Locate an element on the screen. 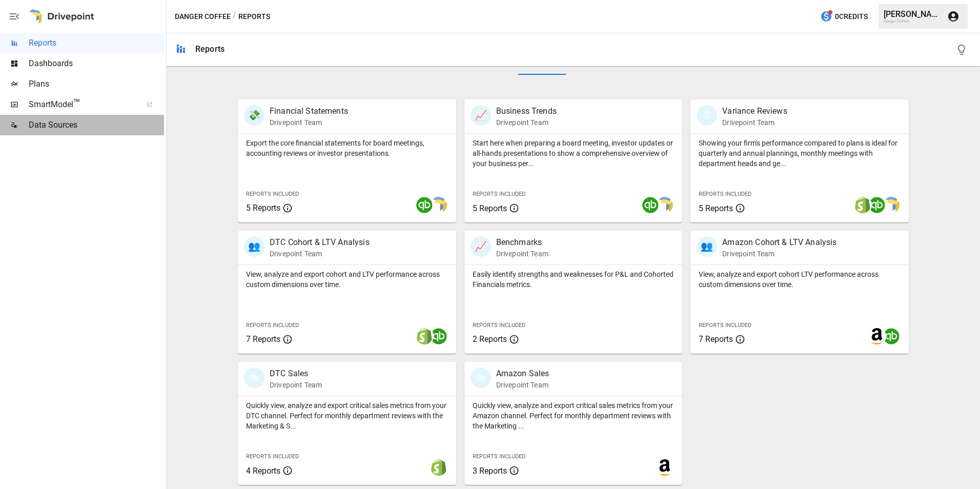 This screenshot has width=980, height=489. p: Benchmarks is located at coordinates (522, 242).